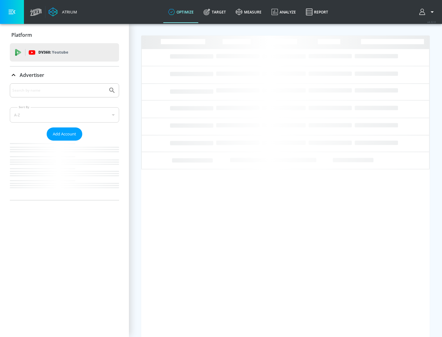 The image size is (442, 337). What do you see at coordinates (21, 35) in the screenshot?
I see `p: Platform` at bounding box center [21, 35].